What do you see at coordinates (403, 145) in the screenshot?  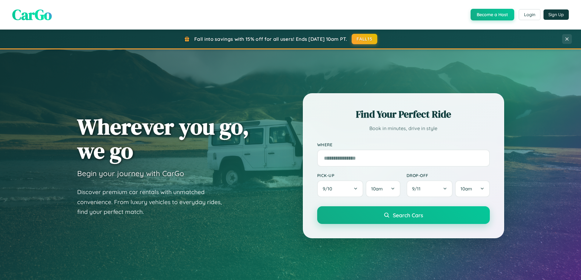 I see `label: Where` at bounding box center [403, 145].